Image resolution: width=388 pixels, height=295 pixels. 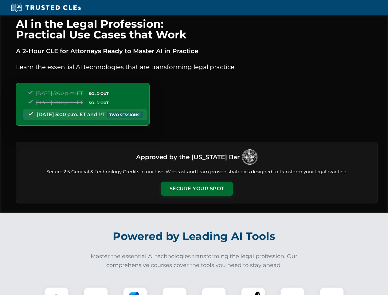 What do you see at coordinates (197, 29) in the screenshot?
I see `h1: AI in the Legal Profession: Practical Use Cases that Work` at bounding box center [197, 29].